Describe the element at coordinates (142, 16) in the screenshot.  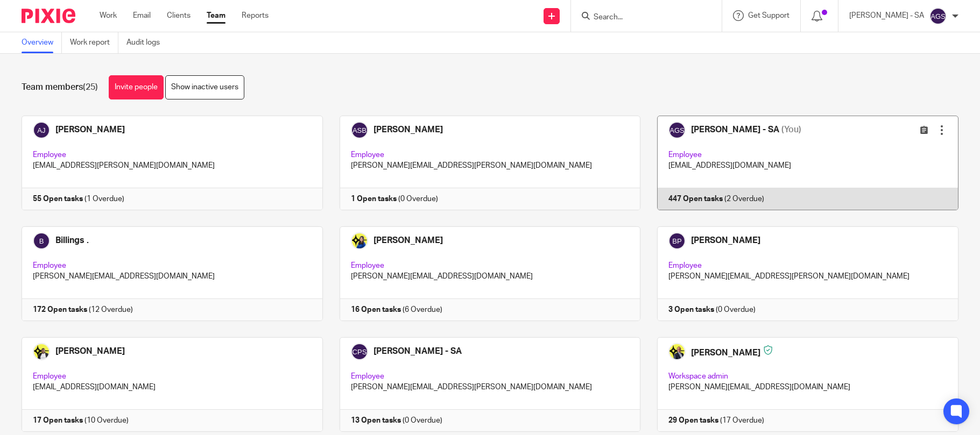
I see `a: Email` at that location.